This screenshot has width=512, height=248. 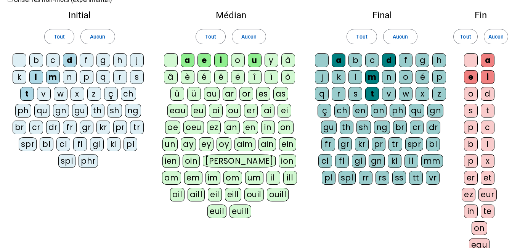 What do you see at coordinates (288, 77) in the screenshot?
I see `div: ô` at bounding box center [288, 77].